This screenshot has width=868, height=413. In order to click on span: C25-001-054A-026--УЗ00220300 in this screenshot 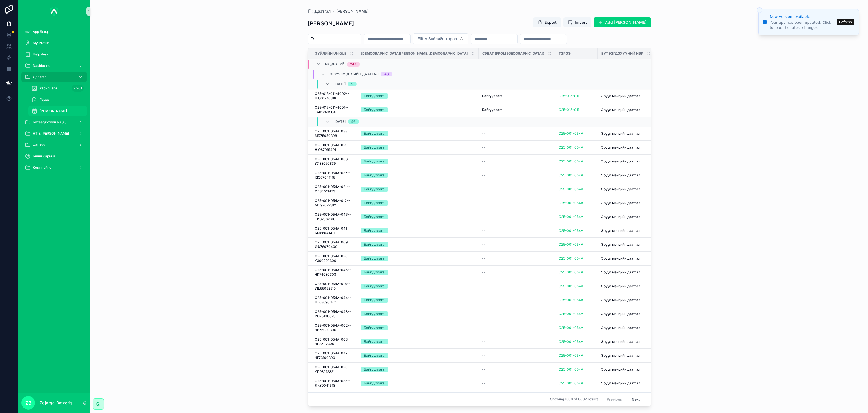, I will do `click(335, 258)`.